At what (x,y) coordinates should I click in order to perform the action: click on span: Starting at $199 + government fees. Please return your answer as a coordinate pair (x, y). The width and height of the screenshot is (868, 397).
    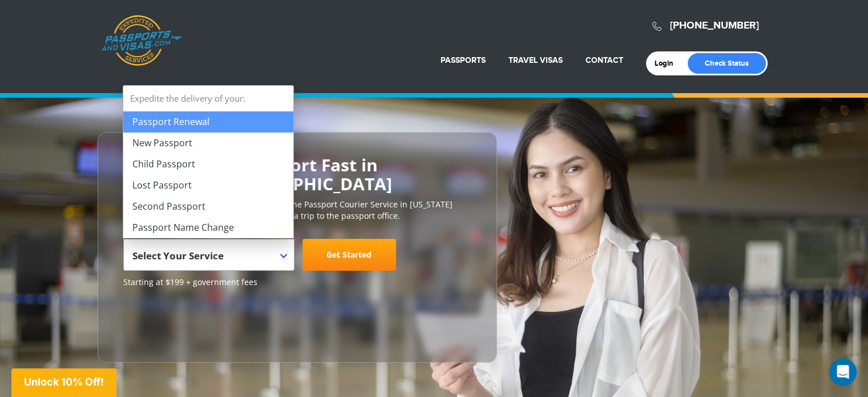
    Looking at the image, I should click on (297, 282).